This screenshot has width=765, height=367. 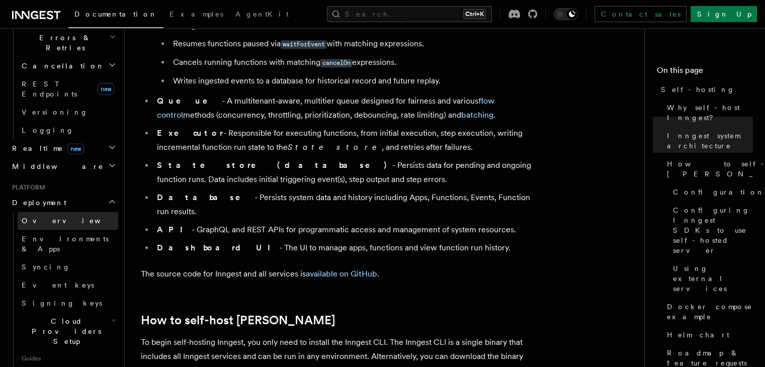 I want to click on span: Configuration, so click(x=719, y=192).